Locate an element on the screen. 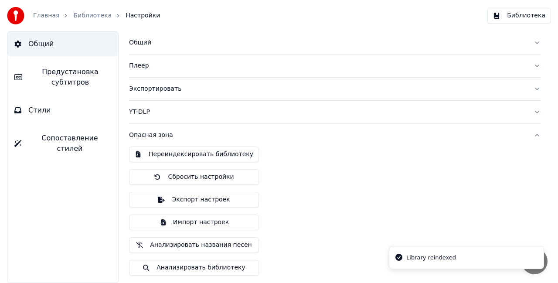 The height and width of the screenshot is (283, 558). button: Стили is located at coordinates (63, 110).